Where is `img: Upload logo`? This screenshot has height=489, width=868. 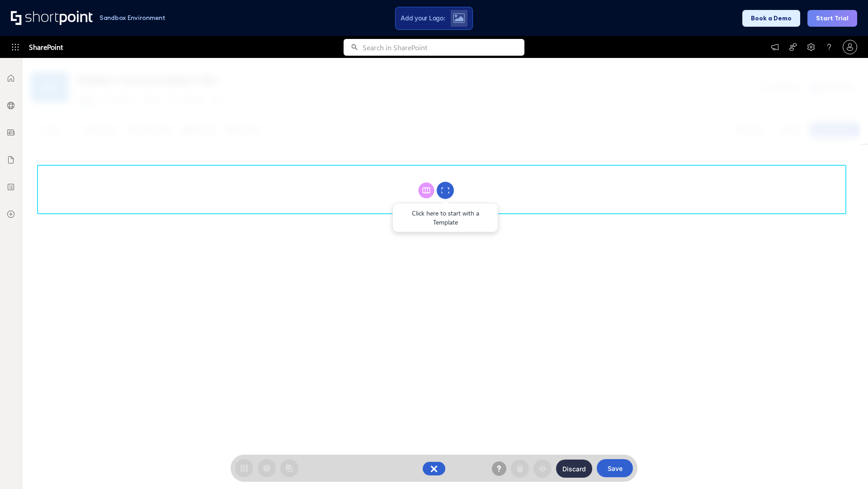
img: Upload logo is located at coordinates (459, 18).